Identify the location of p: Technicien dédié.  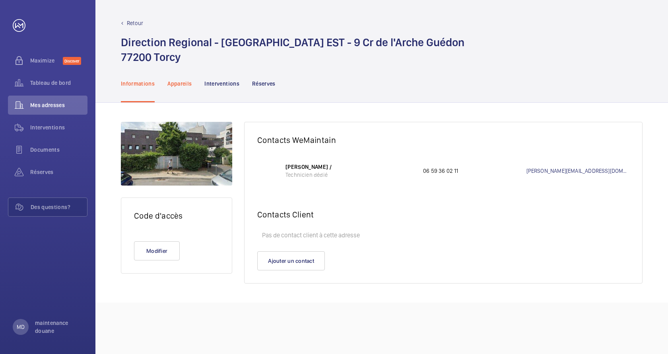
(350, 175).